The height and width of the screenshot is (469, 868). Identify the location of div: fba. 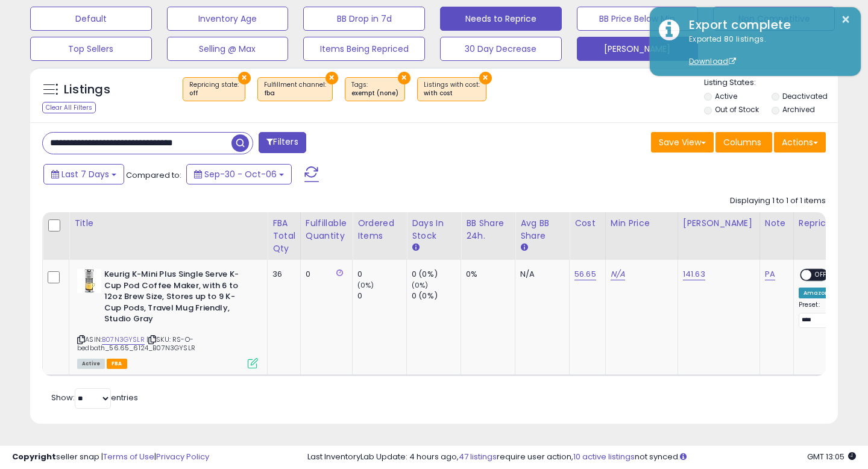
(295, 93).